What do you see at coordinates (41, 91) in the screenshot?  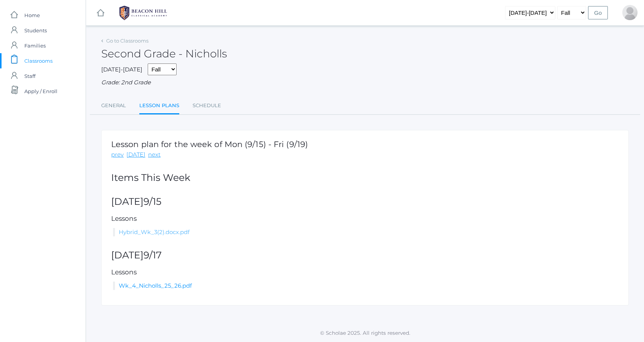 I see `span: Apply / Enroll` at bounding box center [41, 91].